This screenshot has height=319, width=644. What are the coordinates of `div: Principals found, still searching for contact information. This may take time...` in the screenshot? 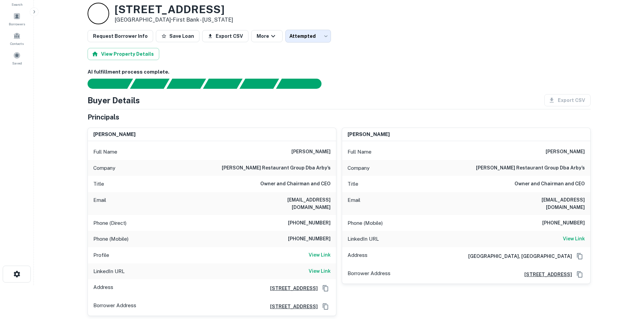 It's located at (259, 84).